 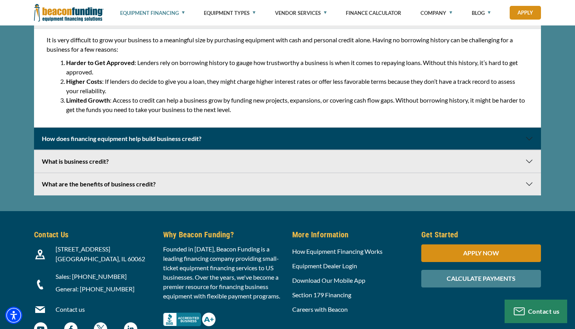 I want to click on strong: Higher Costs, so click(x=84, y=81).